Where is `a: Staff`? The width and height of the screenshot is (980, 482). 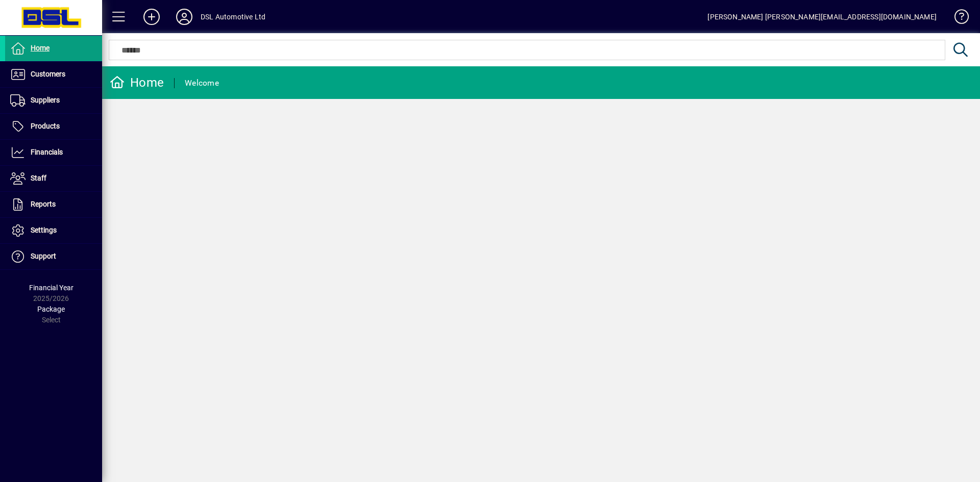 a: Staff is located at coordinates (54, 179).